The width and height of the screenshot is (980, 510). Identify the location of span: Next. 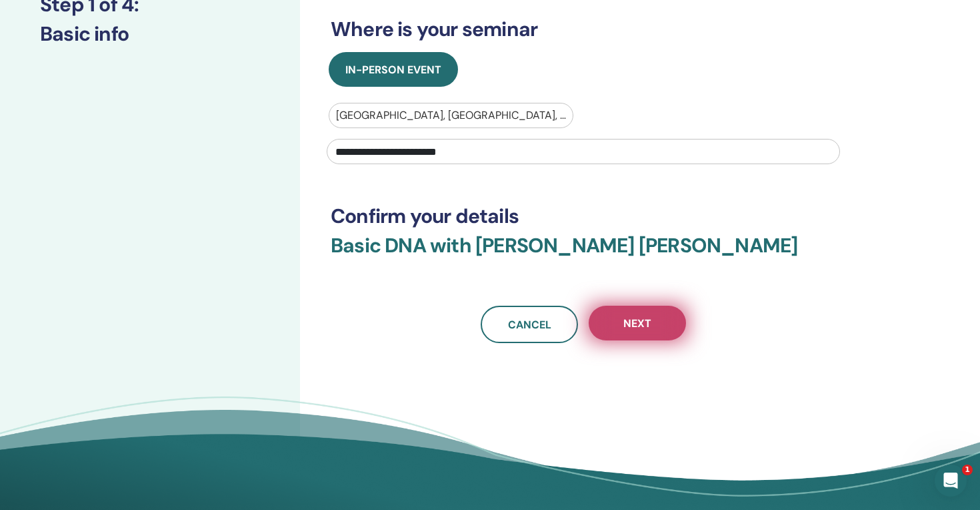
(637, 323).